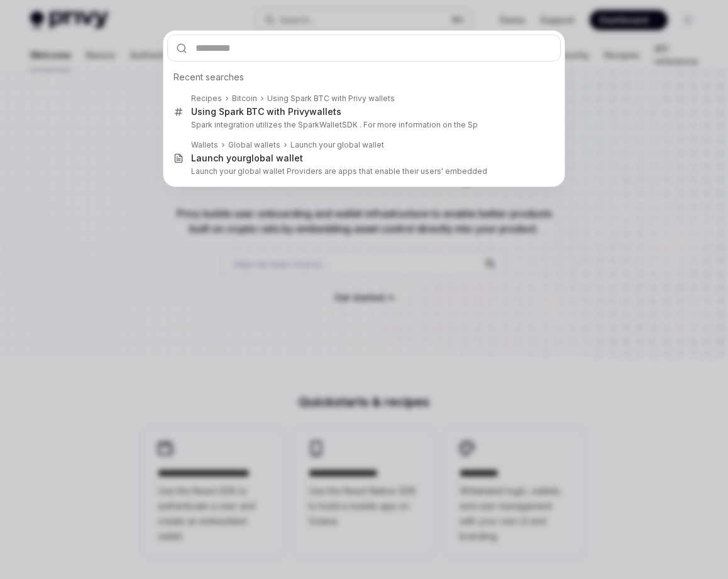 The height and width of the screenshot is (579, 728). Describe the element at coordinates (323, 111) in the screenshot. I see `b: wallet` at that location.